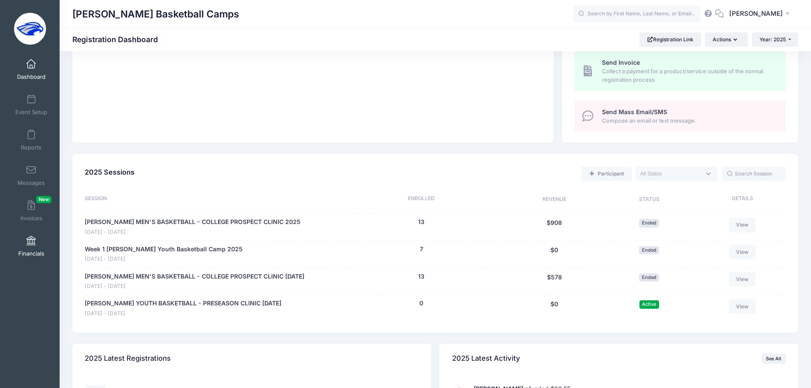  What do you see at coordinates (689, 121) in the screenshot?
I see `span: Compose an email or text message.` at bounding box center [689, 121].